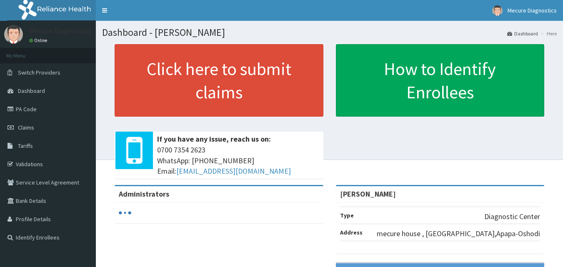 This screenshot has height=267, width=563. Describe the element at coordinates (532, 10) in the screenshot. I see `span: Mecure Diagnostics` at that location.